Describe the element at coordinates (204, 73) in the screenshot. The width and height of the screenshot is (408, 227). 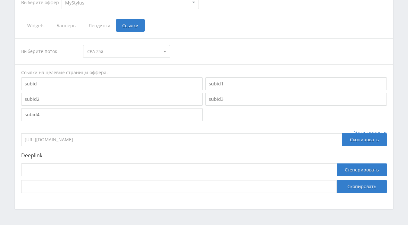
I see `div: Ссылки на целевые страницы оффера.` at that location.